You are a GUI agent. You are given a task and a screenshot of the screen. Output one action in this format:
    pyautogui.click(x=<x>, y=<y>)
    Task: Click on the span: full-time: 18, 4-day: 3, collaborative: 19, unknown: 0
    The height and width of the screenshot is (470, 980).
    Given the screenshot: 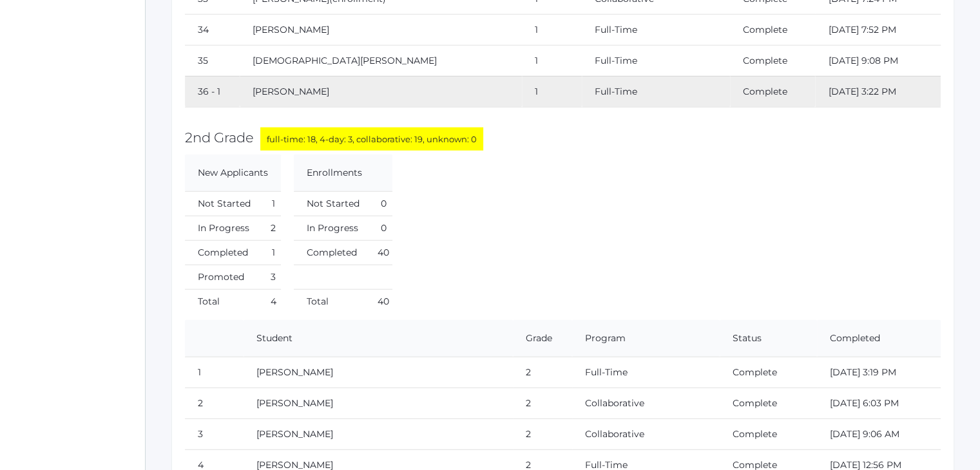 What is the action you would take?
    pyautogui.click(x=371, y=139)
    